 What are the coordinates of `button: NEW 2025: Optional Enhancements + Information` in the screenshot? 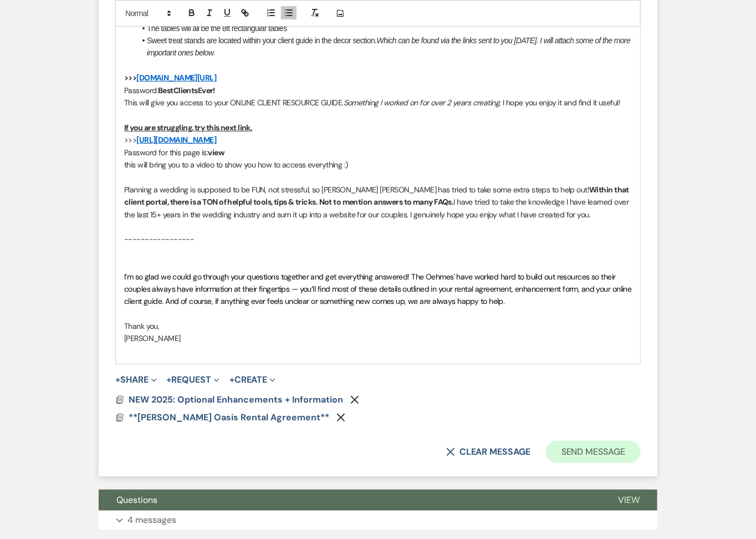 It's located at (237, 400).